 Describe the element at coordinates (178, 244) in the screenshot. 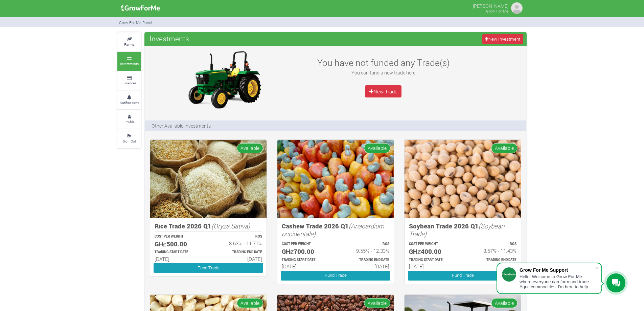

I see `h5: GHȼ500.00` at that location.